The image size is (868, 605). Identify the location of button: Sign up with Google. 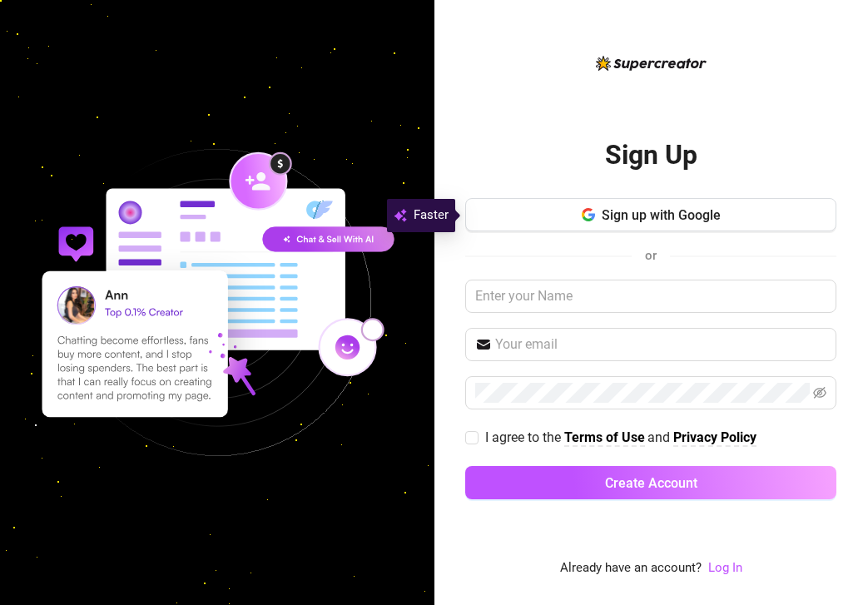
(650, 215).